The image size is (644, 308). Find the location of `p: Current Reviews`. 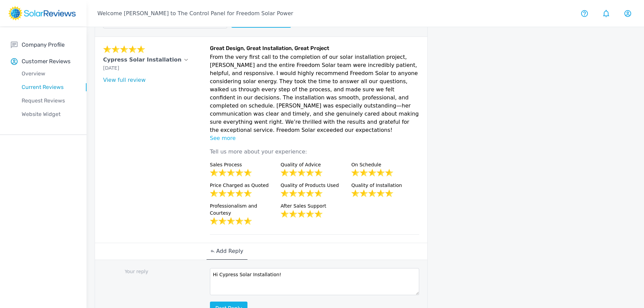

p: Current Reviews is located at coordinates (48, 87).